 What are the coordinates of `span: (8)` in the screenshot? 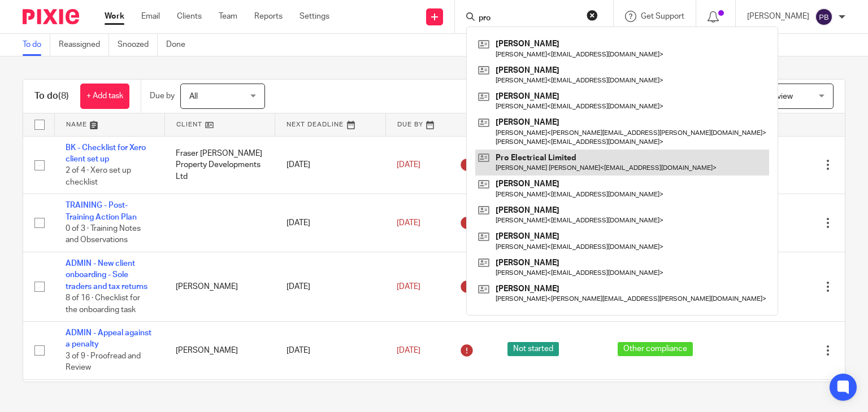 It's located at (63, 96).